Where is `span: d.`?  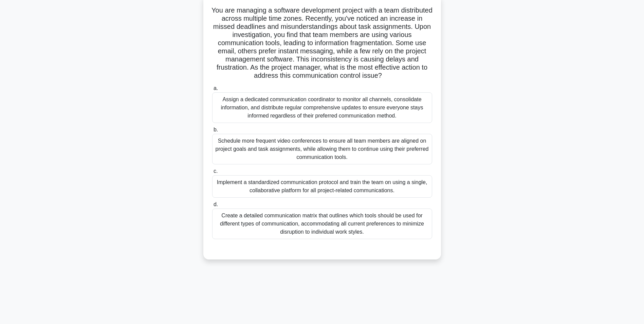
span: d. is located at coordinates (216, 204).